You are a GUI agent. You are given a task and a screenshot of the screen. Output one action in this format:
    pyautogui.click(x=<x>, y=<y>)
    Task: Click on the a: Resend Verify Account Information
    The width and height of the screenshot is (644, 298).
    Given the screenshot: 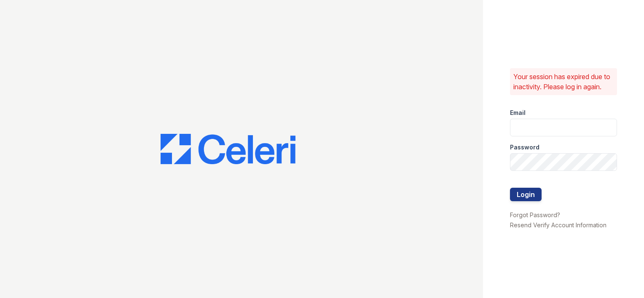 What is the action you would take?
    pyautogui.click(x=558, y=225)
    